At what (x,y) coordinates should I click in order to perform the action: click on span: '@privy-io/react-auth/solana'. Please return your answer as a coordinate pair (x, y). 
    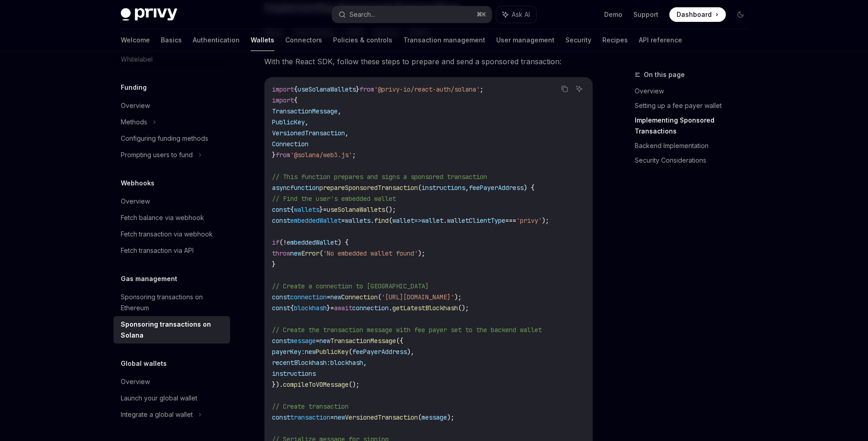
    Looking at the image, I should click on (427, 89).